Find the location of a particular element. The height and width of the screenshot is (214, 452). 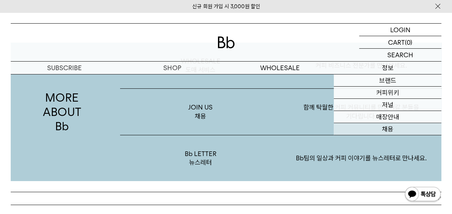

a: 브랜드 is located at coordinates (387, 80).